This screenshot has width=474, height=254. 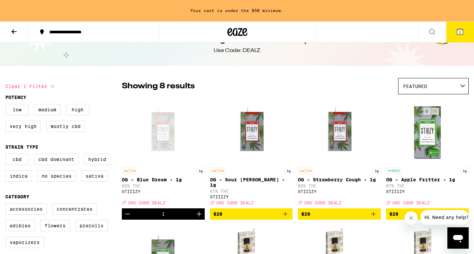 What do you see at coordinates (339, 131) in the screenshot?
I see `img: STIIIZY - OG - Strawberry Cough - 1g` at bounding box center [339, 131].